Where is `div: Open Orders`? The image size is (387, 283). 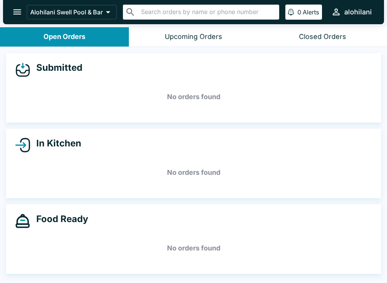
div: Open Orders is located at coordinates (64, 37).